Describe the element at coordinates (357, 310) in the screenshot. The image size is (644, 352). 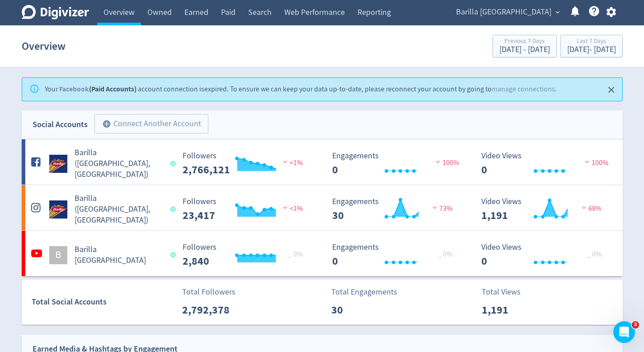
I see `p: 30` at that location.